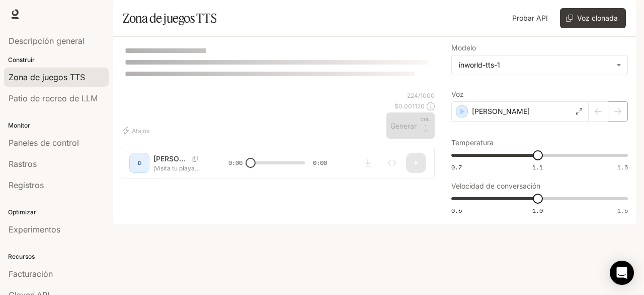 The image size is (644, 295). Describe the element at coordinates (170, 18) in the screenshot. I see `font: Zona de juegos TTS` at that location.